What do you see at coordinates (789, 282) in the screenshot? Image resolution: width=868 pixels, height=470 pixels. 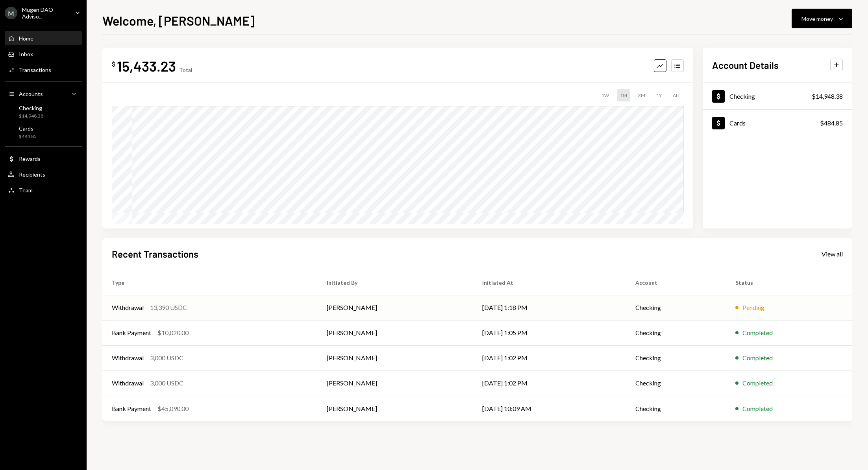 I see `th: Status` at bounding box center [789, 282].